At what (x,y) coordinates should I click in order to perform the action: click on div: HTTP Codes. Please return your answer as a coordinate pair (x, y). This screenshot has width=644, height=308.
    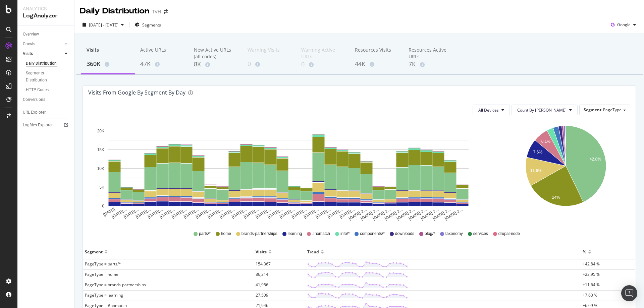
    Looking at the image, I should click on (37, 90).